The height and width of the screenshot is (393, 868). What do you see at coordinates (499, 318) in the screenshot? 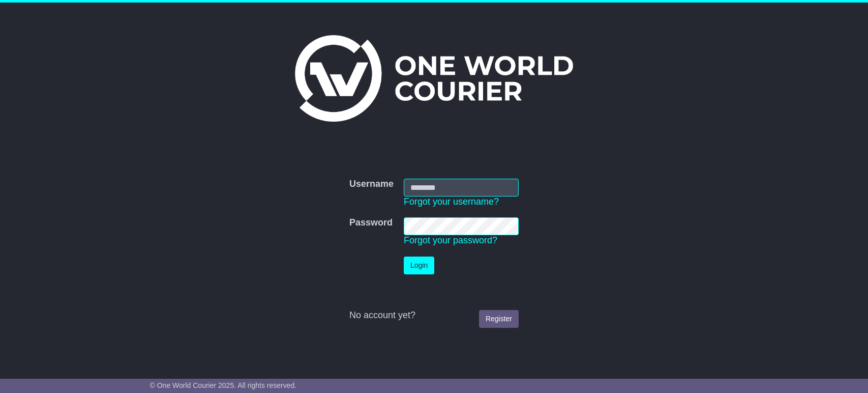
I see `a: Register` at bounding box center [499, 318].